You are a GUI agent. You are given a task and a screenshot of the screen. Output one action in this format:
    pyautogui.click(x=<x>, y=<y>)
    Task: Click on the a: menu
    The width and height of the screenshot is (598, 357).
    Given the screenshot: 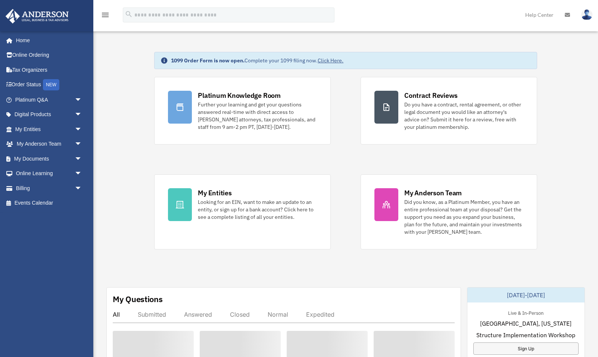 What is the action you would take?
    pyautogui.click(x=105, y=16)
    